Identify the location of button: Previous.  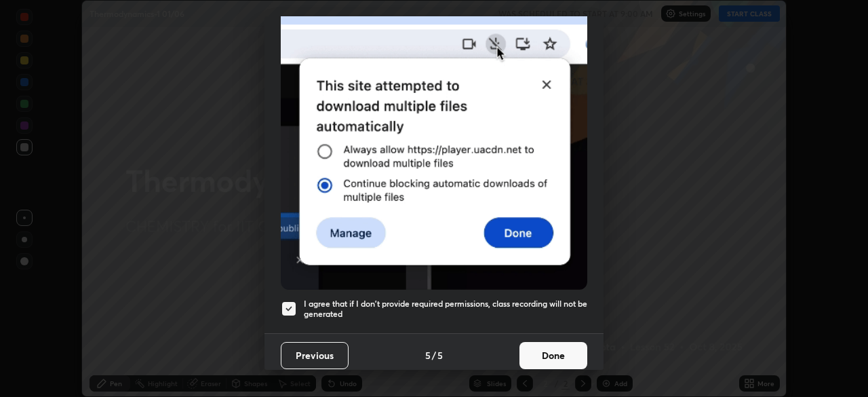
(314, 355).